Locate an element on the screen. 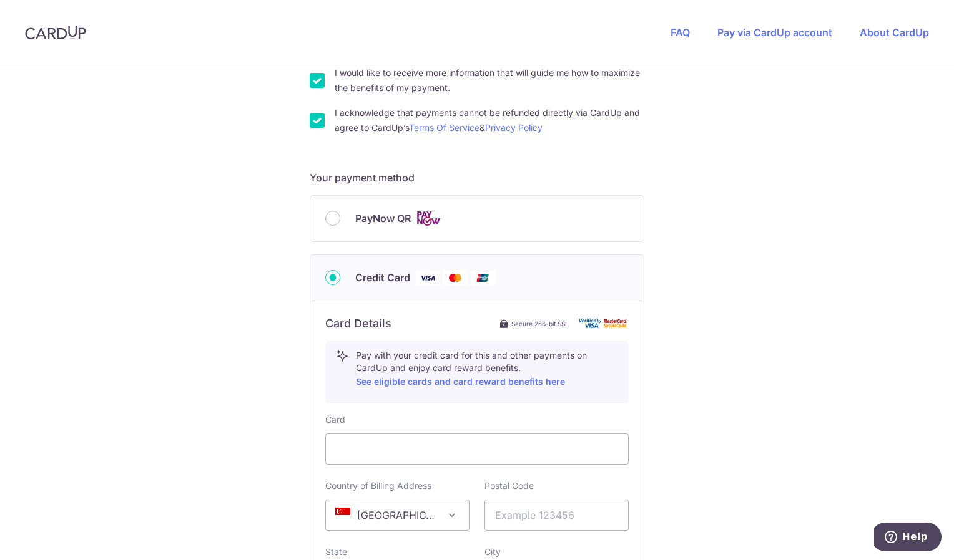 This screenshot has height=560, width=954. label: State is located at coordinates (336, 552).